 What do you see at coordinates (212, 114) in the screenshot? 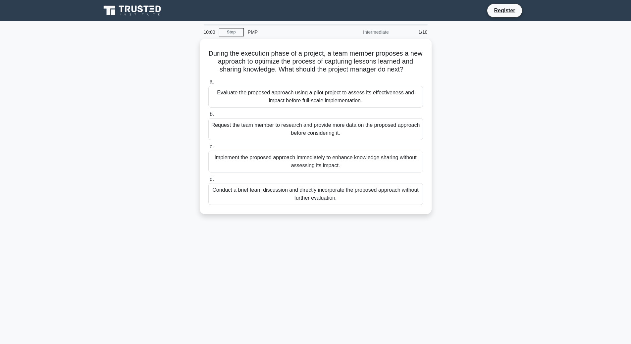
I see `span: b.` at bounding box center [212, 114].